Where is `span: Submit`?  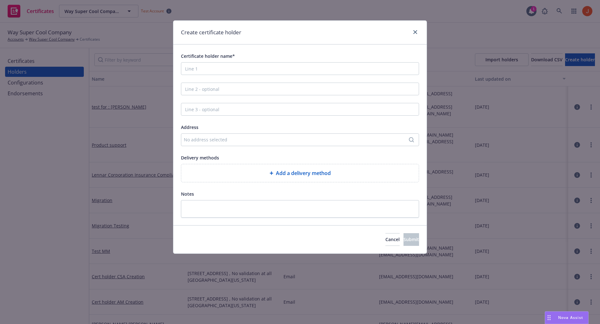 span: Submit is located at coordinates (411, 239).